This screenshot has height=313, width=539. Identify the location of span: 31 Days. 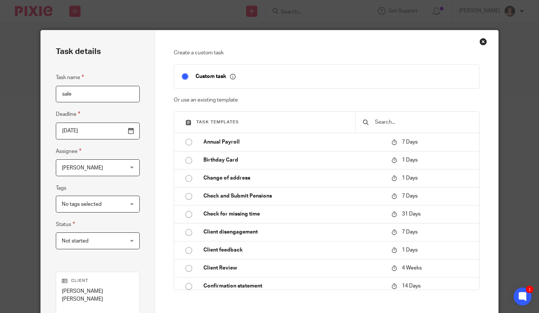
(412, 214).